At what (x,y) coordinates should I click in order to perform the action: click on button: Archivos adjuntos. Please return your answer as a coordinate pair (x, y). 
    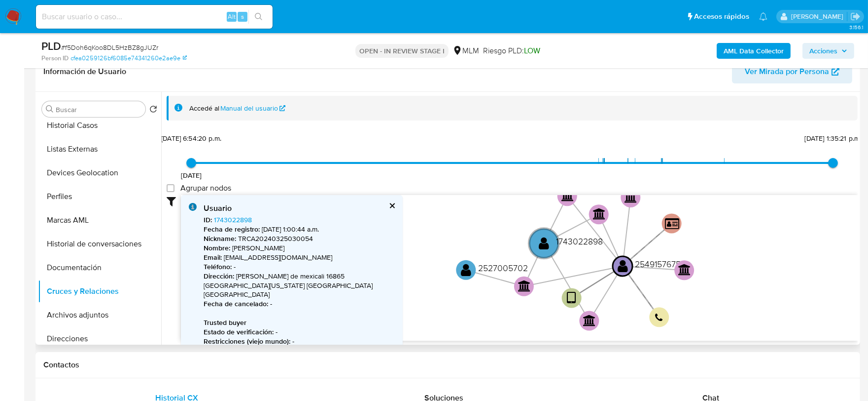
    Looking at the image, I should click on (100, 315).